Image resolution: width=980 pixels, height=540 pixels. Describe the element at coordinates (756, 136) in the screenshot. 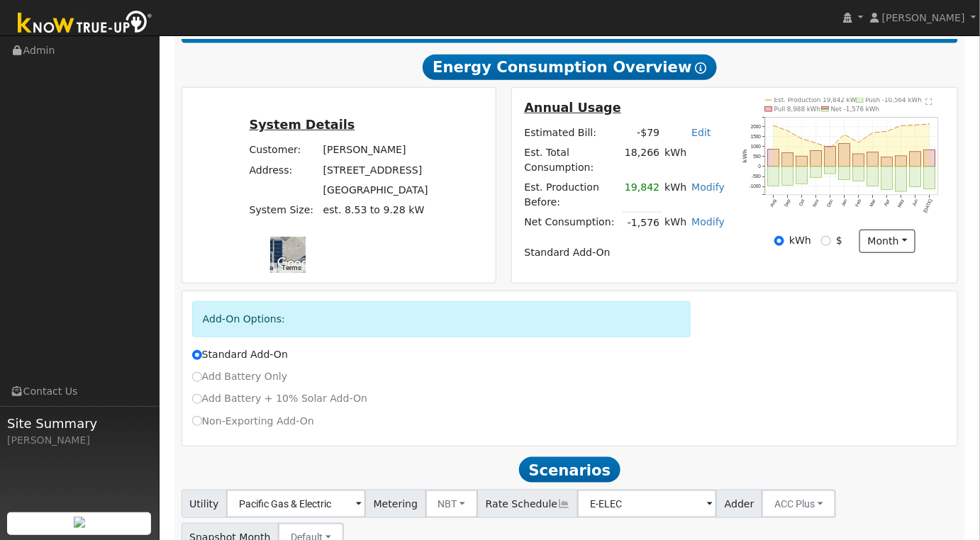

I see `text: 1500` at that location.